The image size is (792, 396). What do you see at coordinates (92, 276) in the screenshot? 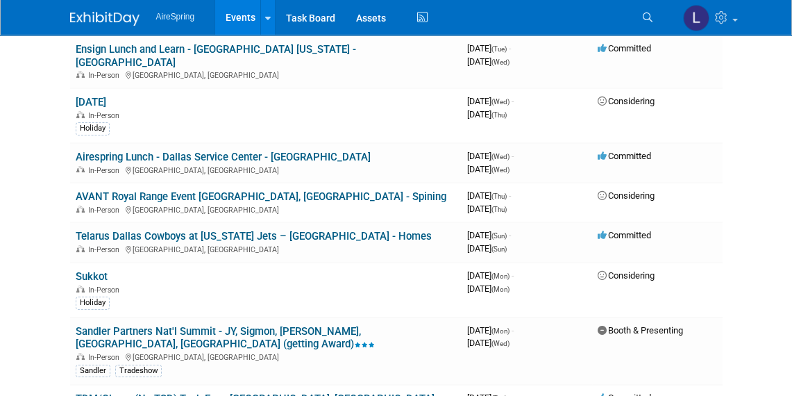
I see `a: Sukkot` at bounding box center [92, 276].